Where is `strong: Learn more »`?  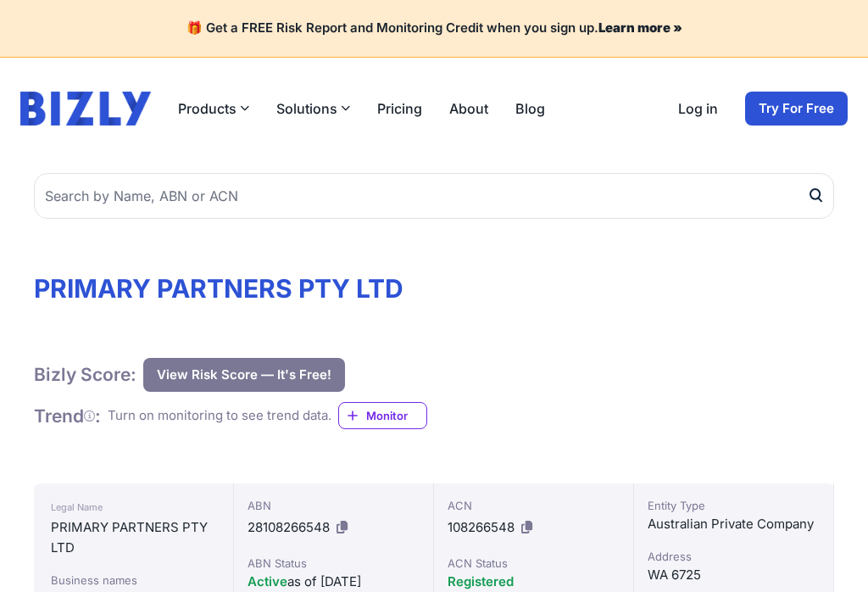
strong: Learn more » is located at coordinates (640, 27).